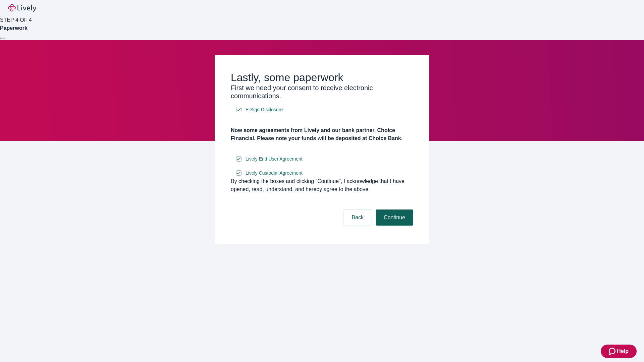 Image resolution: width=644 pixels, height=362 pixels. Describe the element at coordinates (274, 159) in the screenshot. I see `span: Lively End User Agreement` at that location.